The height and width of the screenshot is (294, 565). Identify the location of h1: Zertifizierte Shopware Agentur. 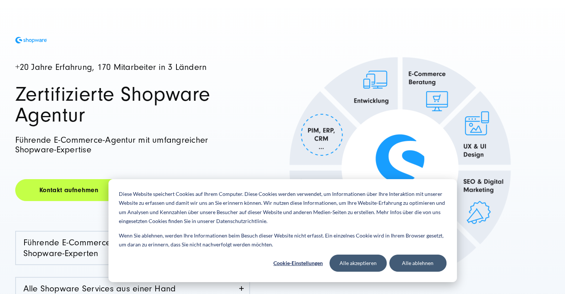
(133, 105).